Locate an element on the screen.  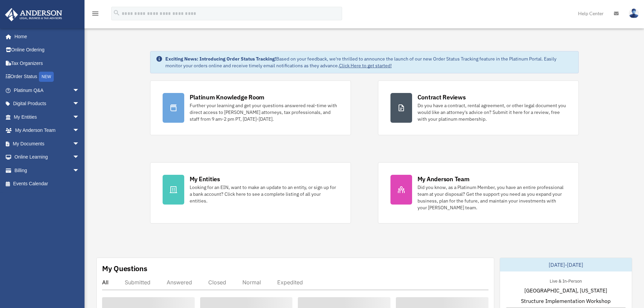
a: Order StatusNEW is located at coordinates (47, 77).